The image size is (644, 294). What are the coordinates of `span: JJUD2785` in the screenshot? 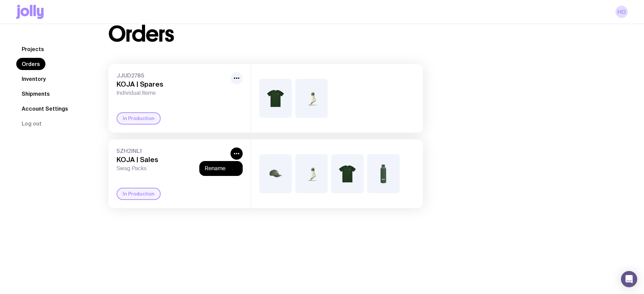 It's located at (172, 75).